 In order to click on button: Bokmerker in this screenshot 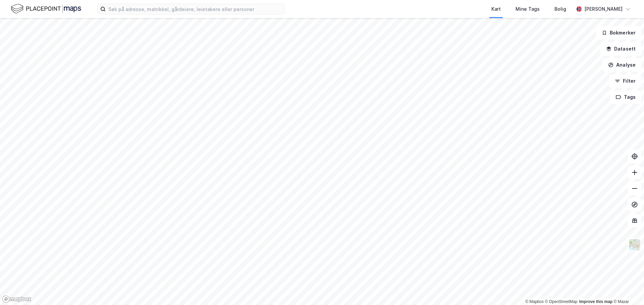, I will do `click(619, 33)`.